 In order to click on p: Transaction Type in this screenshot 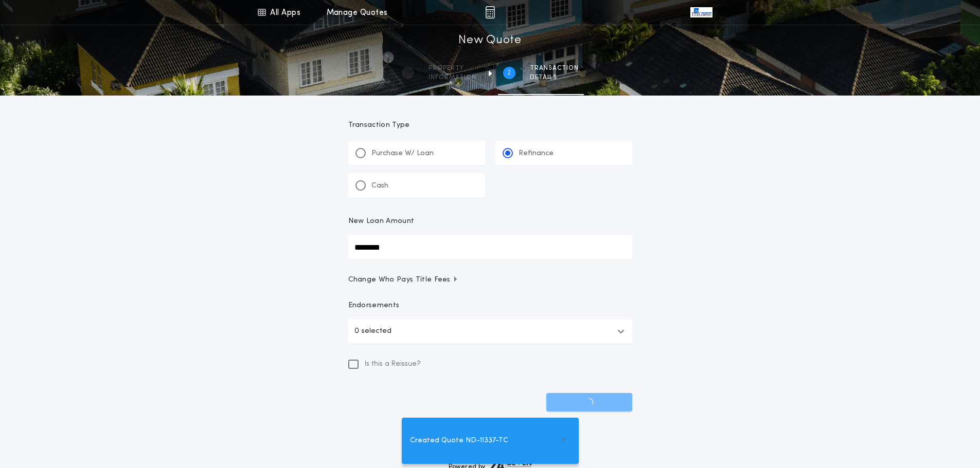, I will do `click(490, 125)`.